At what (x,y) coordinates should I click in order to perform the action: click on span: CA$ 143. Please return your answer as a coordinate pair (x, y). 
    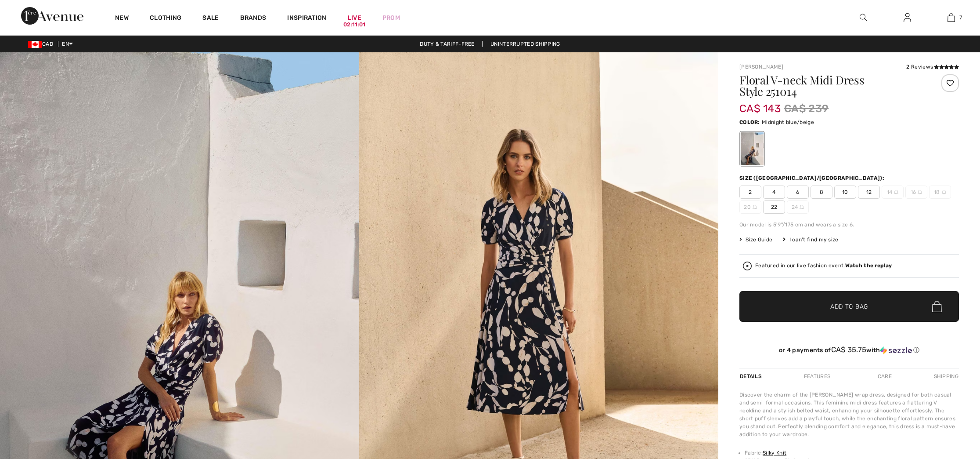
    Looking at the image, I should click on (760, 104).